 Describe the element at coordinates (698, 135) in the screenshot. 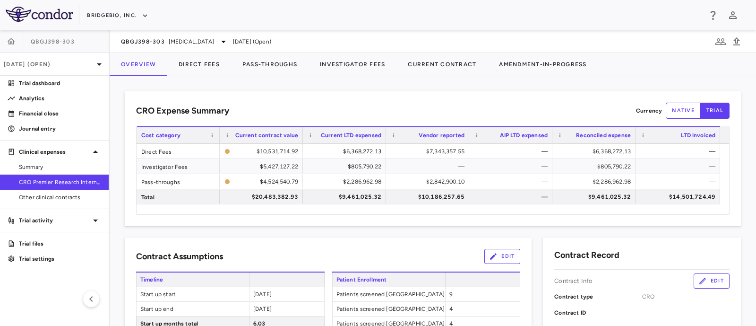

I see `span: LTD invoiced` at that location.